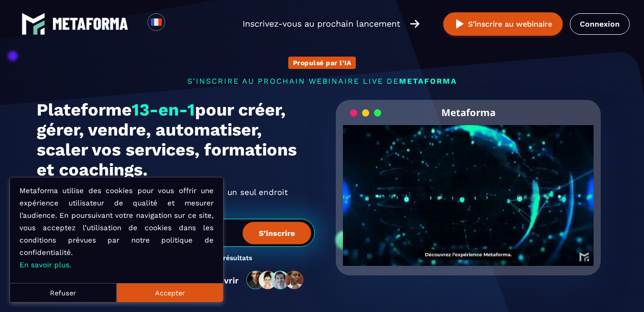 Image resolution: width=644 pixels, height=312 pixels. What do you see at coordinates (469, 112) in the screenshot?
I see `h2: Metaforma` at bounding box center [469, 112].